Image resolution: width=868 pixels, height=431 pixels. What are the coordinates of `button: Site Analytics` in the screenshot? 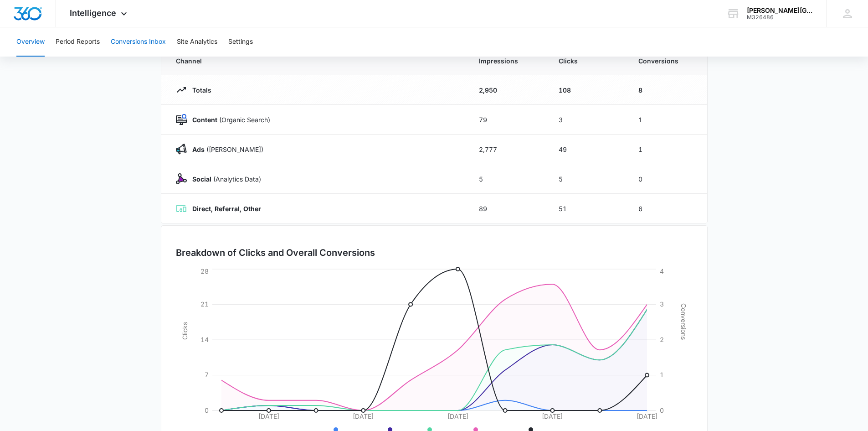 It's located at (197, 42).